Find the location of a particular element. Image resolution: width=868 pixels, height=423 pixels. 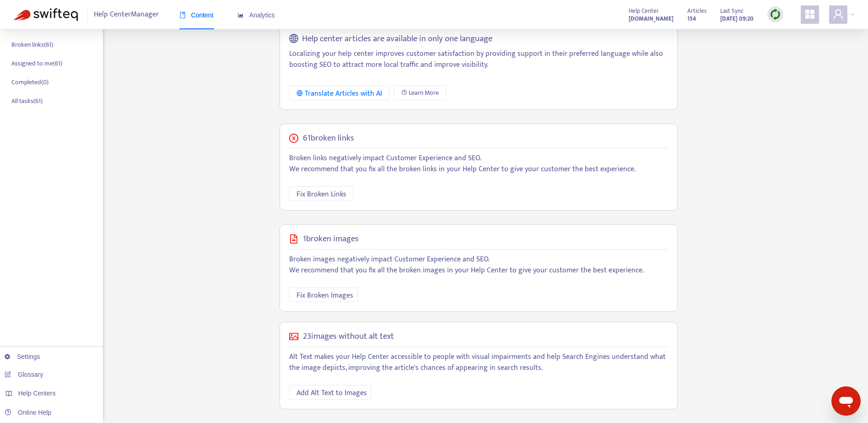

span: appstore is located at coordinates (810, 14).